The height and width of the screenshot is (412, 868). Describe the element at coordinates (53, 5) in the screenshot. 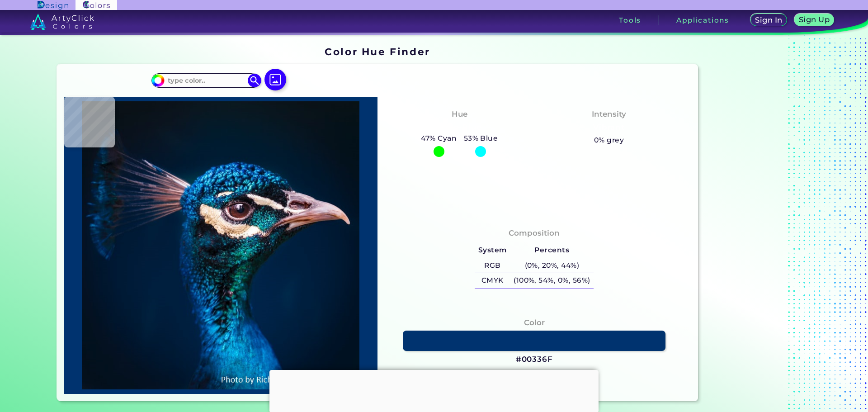

I see `img: ArtyClick Design logo` at that location.